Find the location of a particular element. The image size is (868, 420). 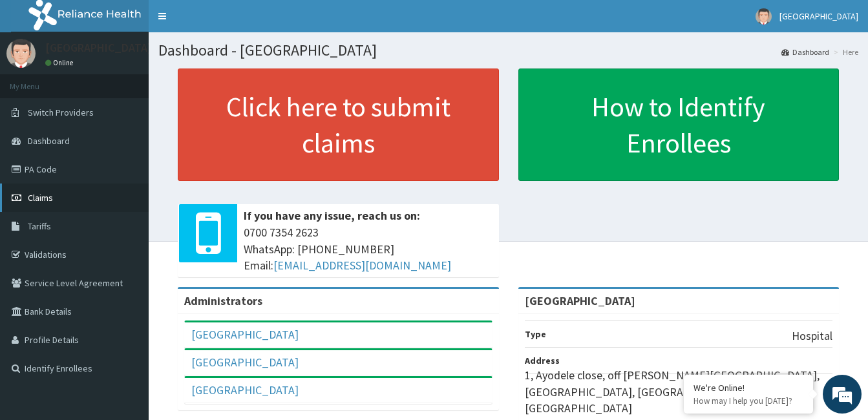

div: We're Online! is located at coordinates (748, 388).